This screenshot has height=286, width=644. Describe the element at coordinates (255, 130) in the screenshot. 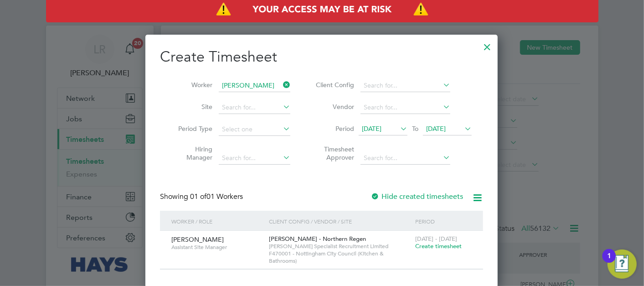

I see `input: Select one` at that location.